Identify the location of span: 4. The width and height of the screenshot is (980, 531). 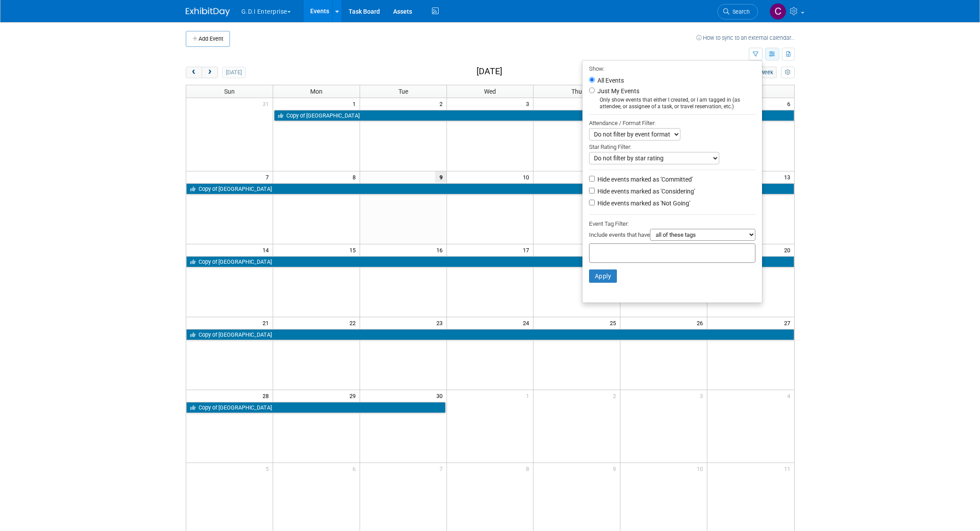
(791, 396).